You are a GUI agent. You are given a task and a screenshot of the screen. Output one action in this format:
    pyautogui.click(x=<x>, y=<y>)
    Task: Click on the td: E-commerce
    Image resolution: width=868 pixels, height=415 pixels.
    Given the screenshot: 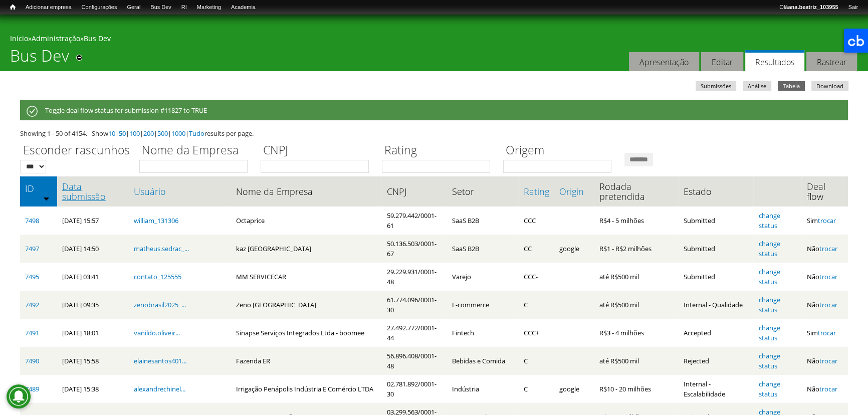 What is the action you would take?
    pyautogui.click(x=483, y=305)
    